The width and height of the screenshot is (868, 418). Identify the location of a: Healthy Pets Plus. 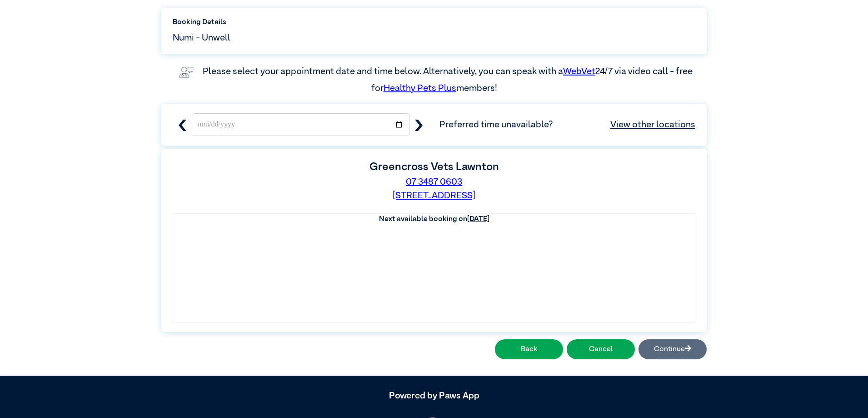
(420, 88).